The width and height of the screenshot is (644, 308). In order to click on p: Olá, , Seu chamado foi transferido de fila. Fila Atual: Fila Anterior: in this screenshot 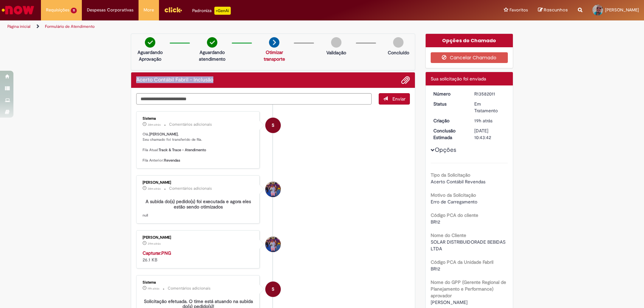, I will do `click(198, 147)`.